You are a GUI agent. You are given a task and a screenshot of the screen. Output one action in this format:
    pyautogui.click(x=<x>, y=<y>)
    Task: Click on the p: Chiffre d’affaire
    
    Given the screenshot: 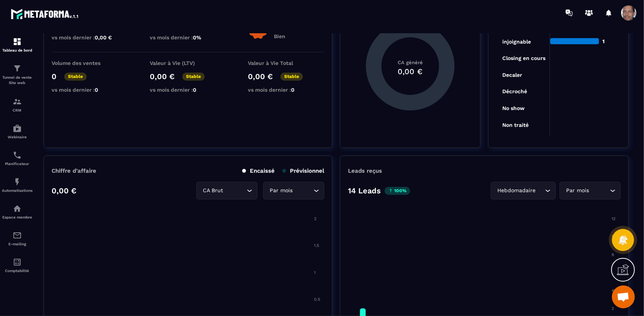 What is the action you would take?
    pyautogui.click(x=74, y=171)
    